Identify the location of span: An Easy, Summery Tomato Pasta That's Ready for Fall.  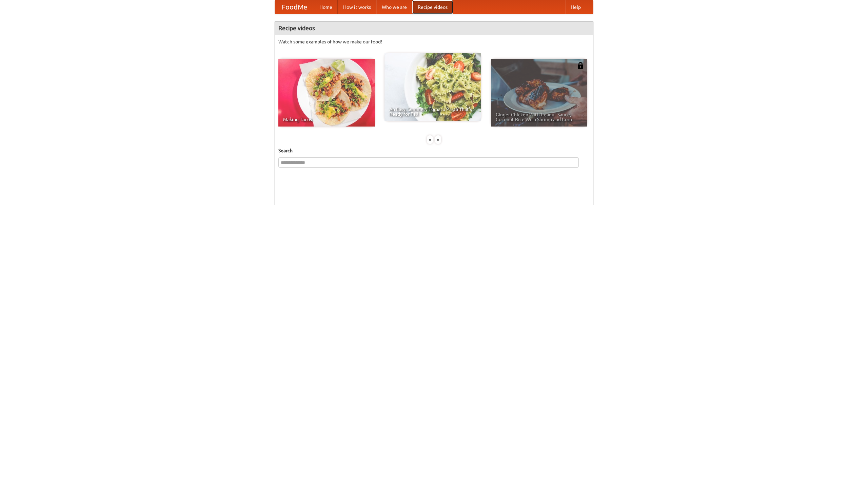
(433, 111).